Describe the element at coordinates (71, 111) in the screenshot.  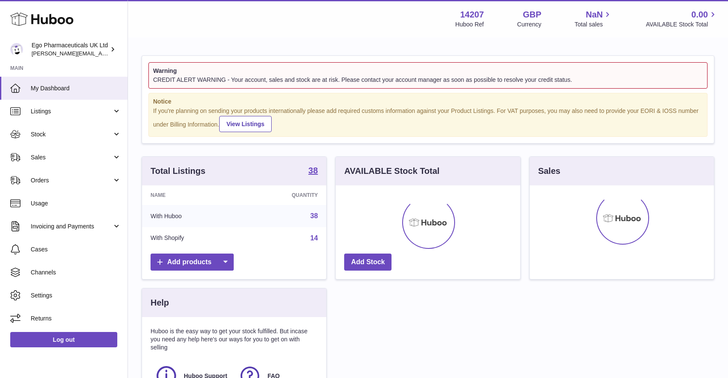
I see `span: Listings` at that location.